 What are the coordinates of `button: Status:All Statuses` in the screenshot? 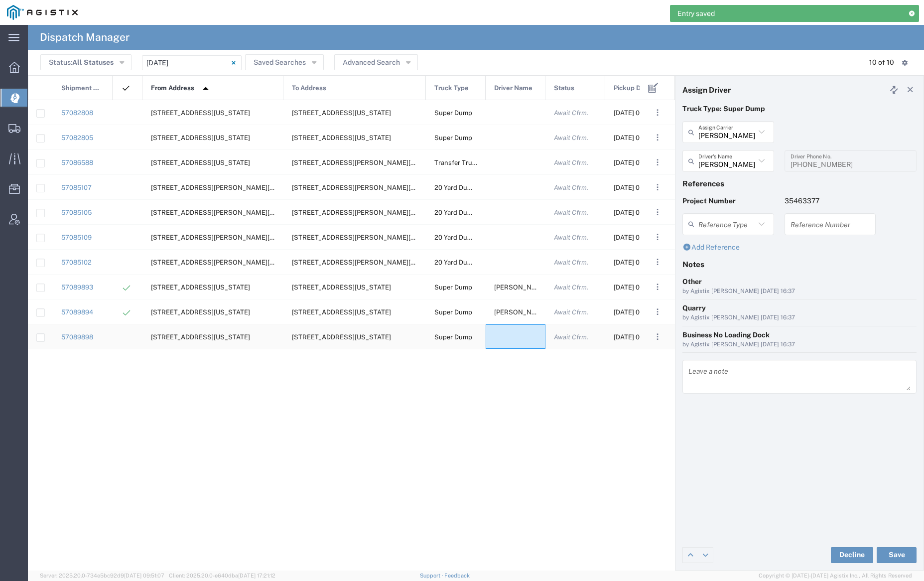 It's located at (85, 62).